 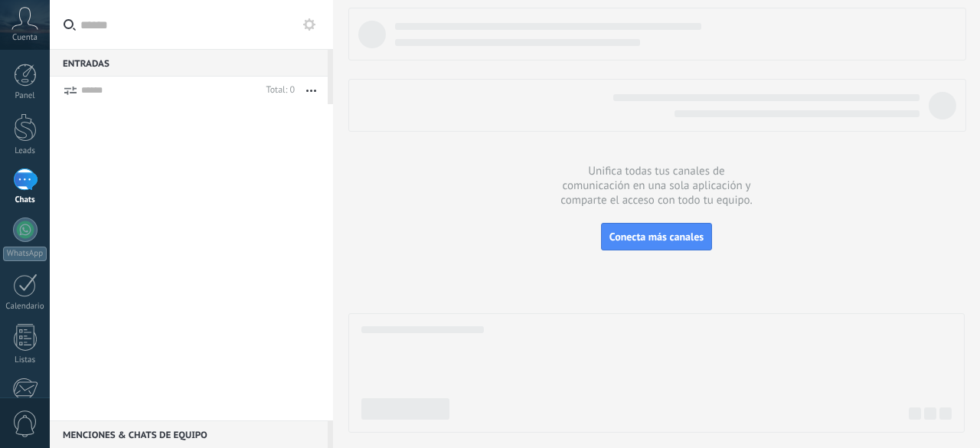 What do you see at coordinates (25, 307) in the screenshot?
I see `div: Calendario` at bounding box center [25, 307].